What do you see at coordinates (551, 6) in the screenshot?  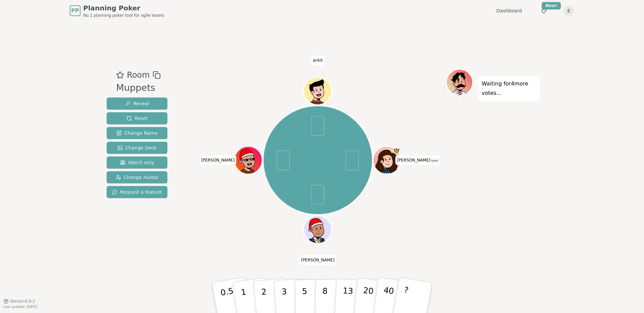 I see `div: New!` at bounding box center [551, 6].